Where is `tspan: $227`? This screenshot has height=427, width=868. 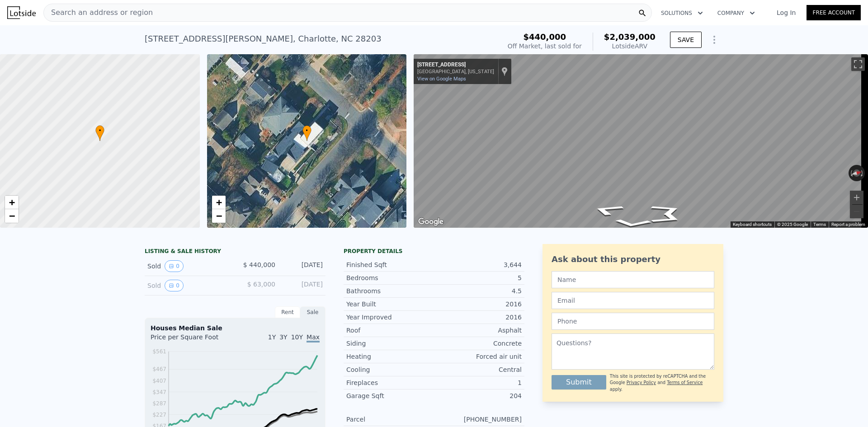
tspan: $227 is located at coordinates (159, 415).